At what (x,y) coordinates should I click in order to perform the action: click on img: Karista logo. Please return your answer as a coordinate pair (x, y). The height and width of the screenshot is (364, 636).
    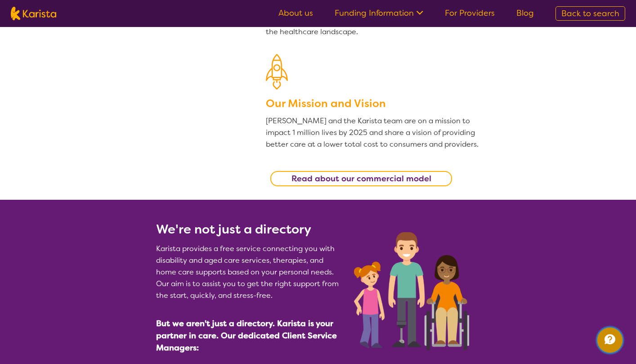
    Looking at the image, I should click on (33, 13).